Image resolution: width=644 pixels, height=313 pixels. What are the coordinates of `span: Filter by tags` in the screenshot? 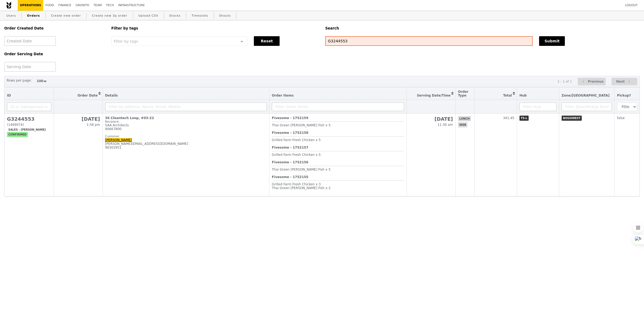 It's located at (126, 41).